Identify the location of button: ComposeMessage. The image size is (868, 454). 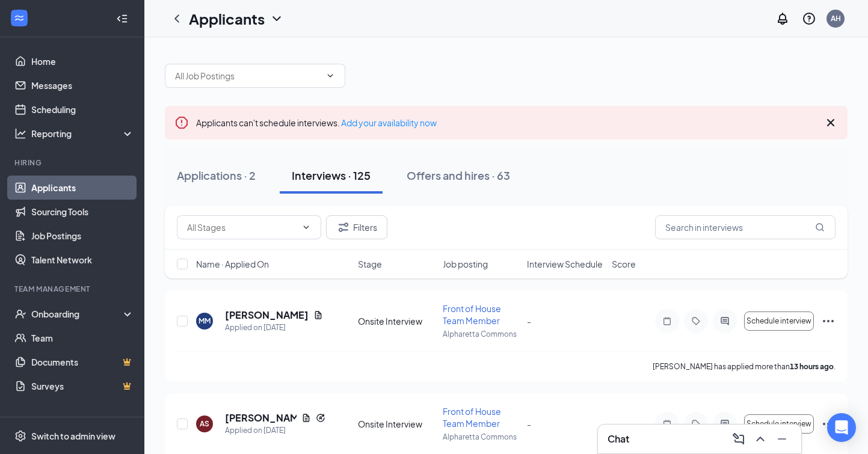
(738, 439).